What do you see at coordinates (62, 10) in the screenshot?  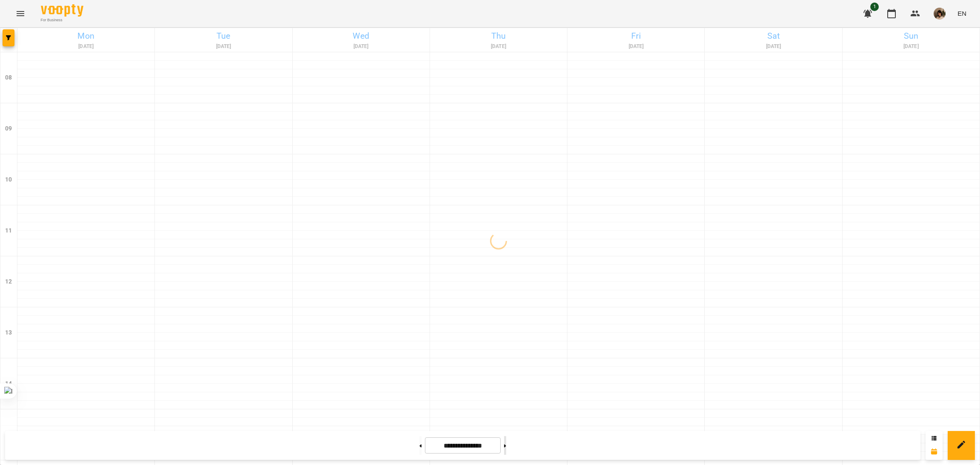 I see `img: Voopty Logo` at bounding box center [62, 10].